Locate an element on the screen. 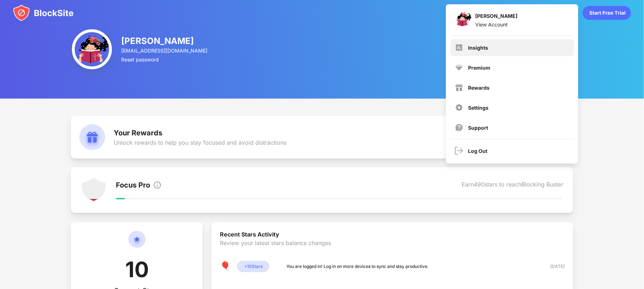 Image resolution: width=644 pixels, height=289 pixels. div: Earn 490 stars to reach Blocking Buster is located at coordinates (512, 186).